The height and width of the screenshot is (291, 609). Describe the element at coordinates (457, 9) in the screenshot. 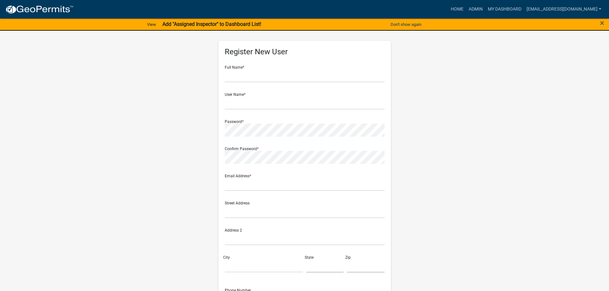

I see `a: Home` at that location.